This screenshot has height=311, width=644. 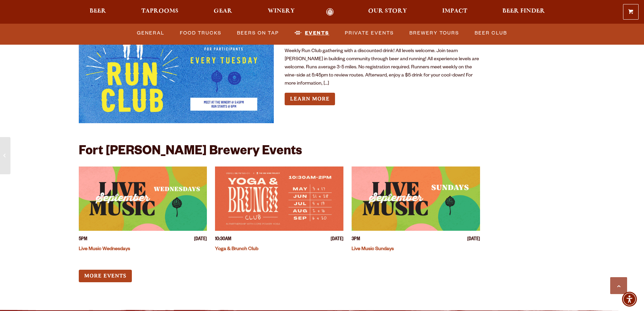 I want to click on a: Food Trucks, so click(x=200, y=33).